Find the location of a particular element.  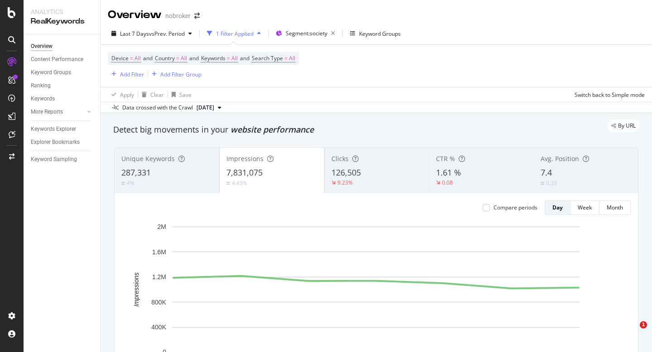

span: Segment: society is located at coordinates (306, 33).